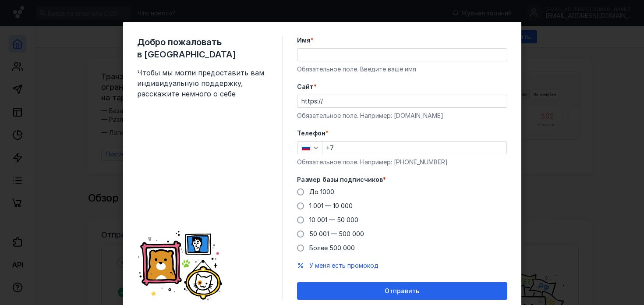 This screenshot has width=644, height=305. What do you see at coordinates (332, 247) in the screenshot?
I see `span: Более 500 000` at bounding box center [332, 247].